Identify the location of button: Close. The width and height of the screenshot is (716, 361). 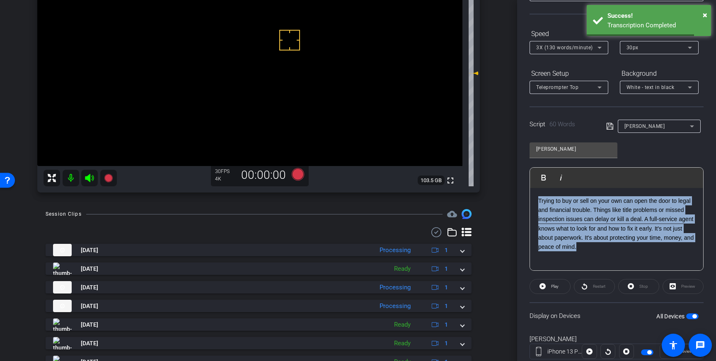
(705, 15).